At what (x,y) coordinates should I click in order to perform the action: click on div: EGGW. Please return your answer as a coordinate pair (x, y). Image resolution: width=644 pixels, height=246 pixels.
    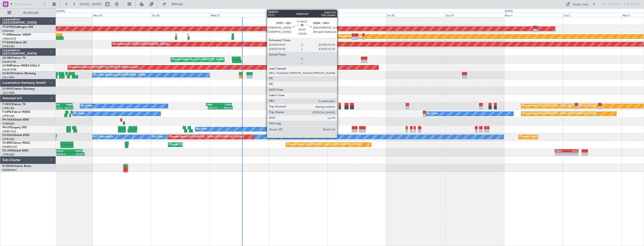
    Looking at the image, I should click on (62, 152).